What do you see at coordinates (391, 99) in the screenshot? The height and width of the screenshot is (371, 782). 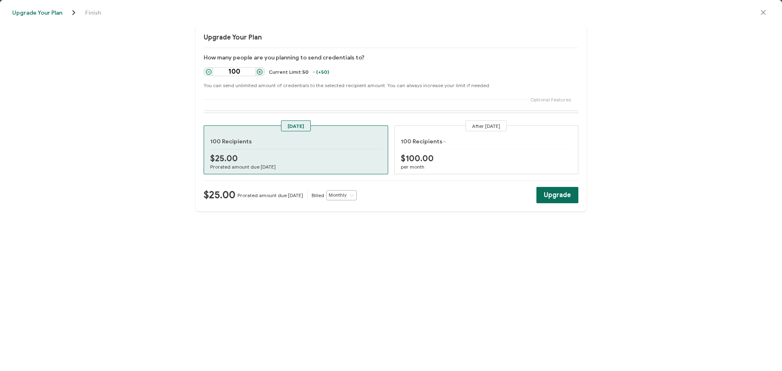 I see `div: Optional Features` at bounding box center [391, 99].